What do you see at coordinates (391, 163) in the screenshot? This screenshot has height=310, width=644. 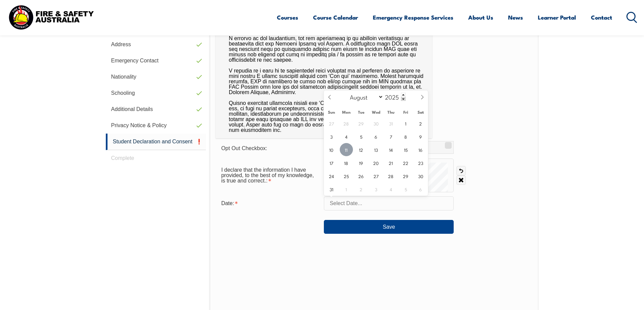 I see `span: August 21, 2025` at bounding box center [391, 163].